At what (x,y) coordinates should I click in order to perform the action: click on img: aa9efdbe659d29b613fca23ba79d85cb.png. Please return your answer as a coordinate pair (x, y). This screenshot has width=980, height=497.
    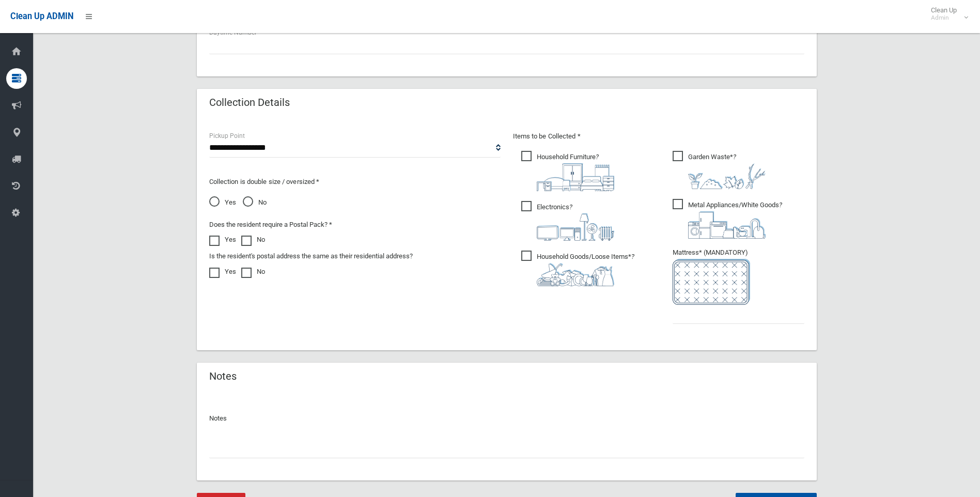
    Looking at the image, I should click on (576, 178).